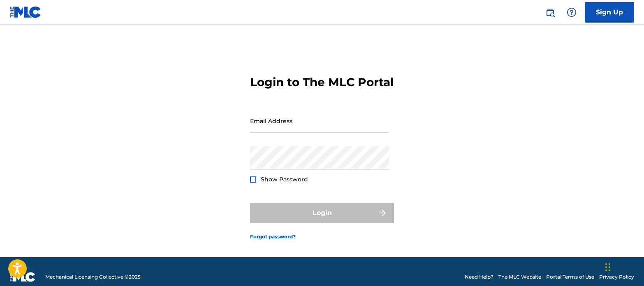 This screenshot has height=286, width=644. What do you see at coordinates (284, 179) in the screenshot?
I see `span: Show Password` at bounding box center [284, 179].